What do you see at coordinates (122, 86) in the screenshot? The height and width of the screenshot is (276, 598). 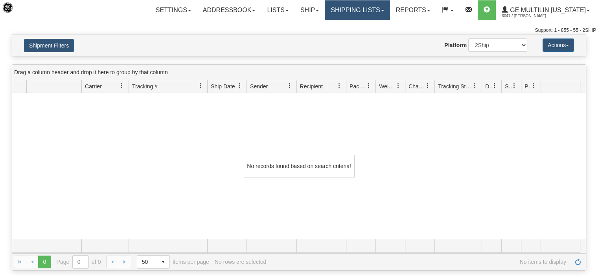 I see `a: Carrier filter column settings` at bounding box center [122, 86].